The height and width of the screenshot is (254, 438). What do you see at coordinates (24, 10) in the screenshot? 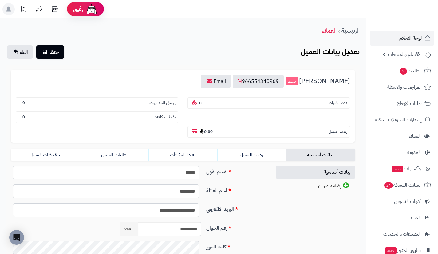
I see `a: تحديثات المنصة` at bounding box center [24, 10].